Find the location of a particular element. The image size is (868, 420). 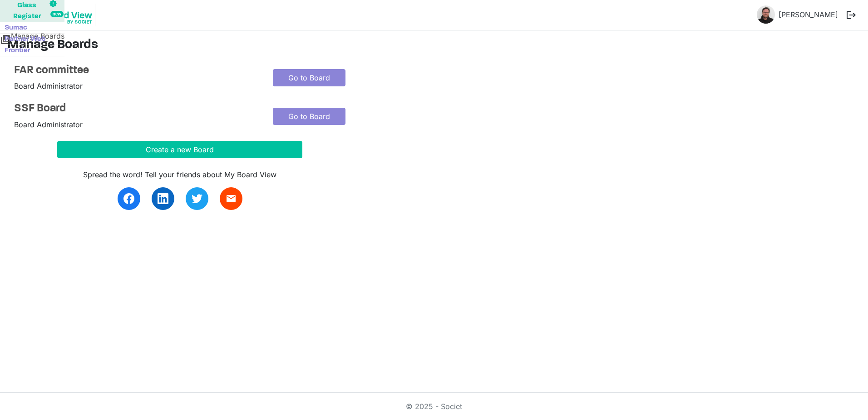

a: FAR committee is located at coordinates (137, 70).